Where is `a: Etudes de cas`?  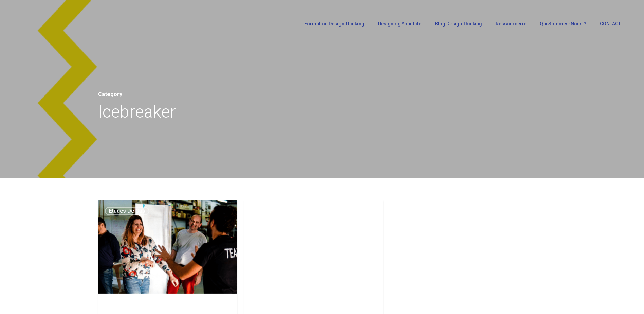
a: Etudes de cas is located at coordinates (127, 211).